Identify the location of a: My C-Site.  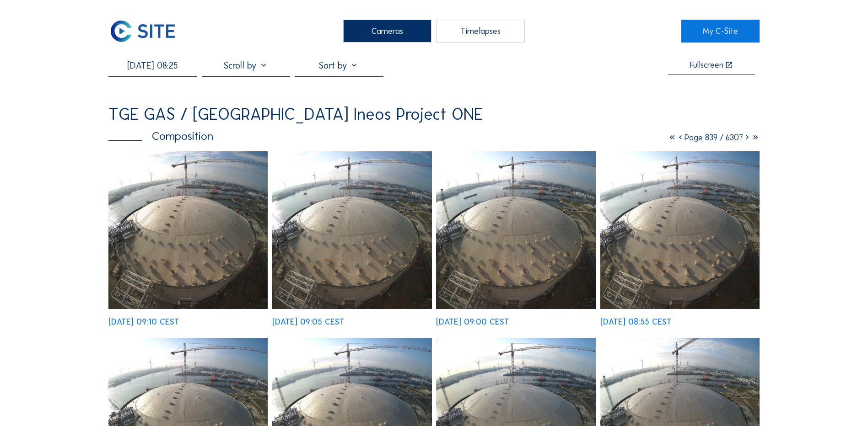
(720, 31).